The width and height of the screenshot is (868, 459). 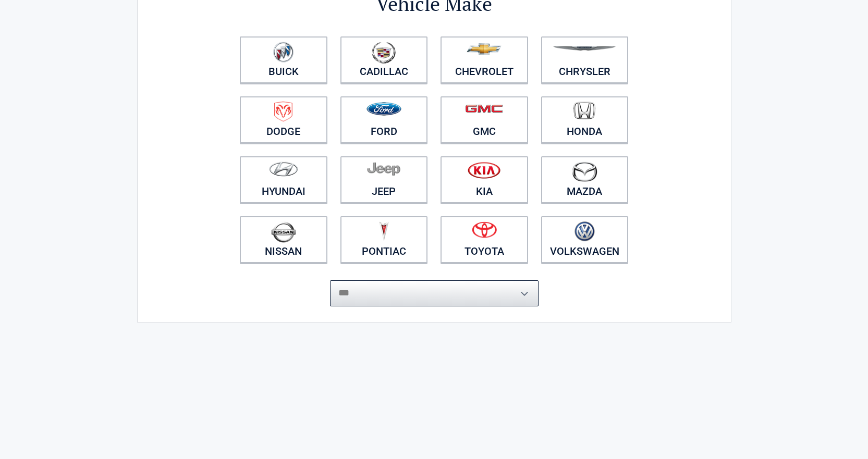 What do you see at coordinates (585, 180) in the screenshot?
I see `a: Mazda` at bounding box center [585, 180].